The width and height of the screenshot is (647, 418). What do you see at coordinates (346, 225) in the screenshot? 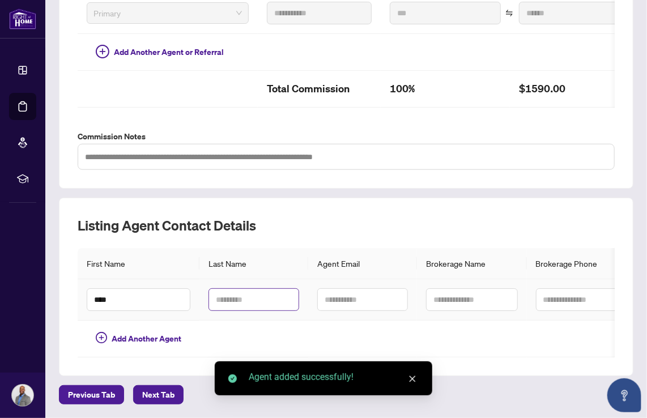
I see `h2: Listing Agent Contact Details` at bounding box center [346, 225].